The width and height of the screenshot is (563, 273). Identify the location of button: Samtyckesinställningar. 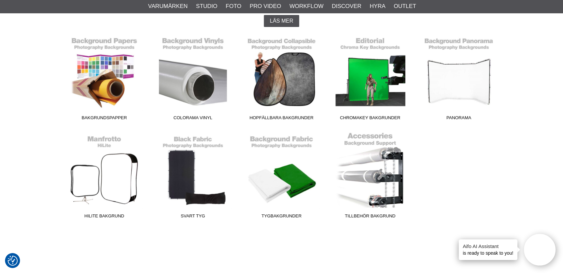
(13, 261).